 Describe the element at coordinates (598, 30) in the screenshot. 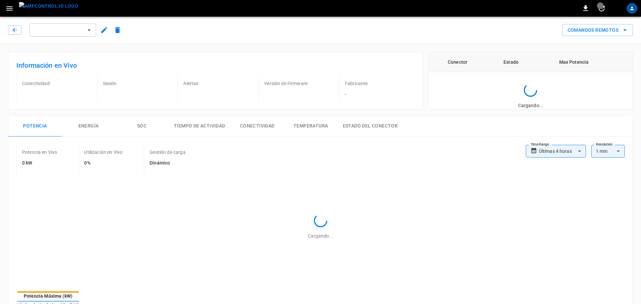

I see `div: remote commands options` at that location.